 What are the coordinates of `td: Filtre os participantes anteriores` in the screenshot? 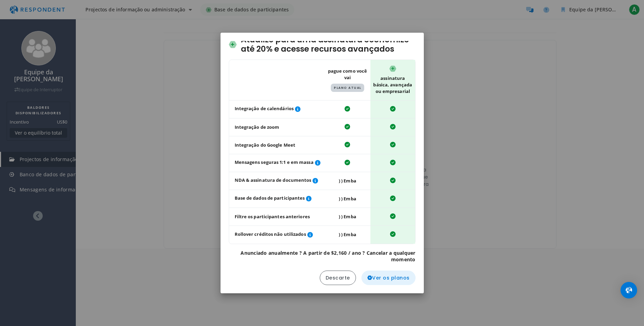 It's located at (277, 217).